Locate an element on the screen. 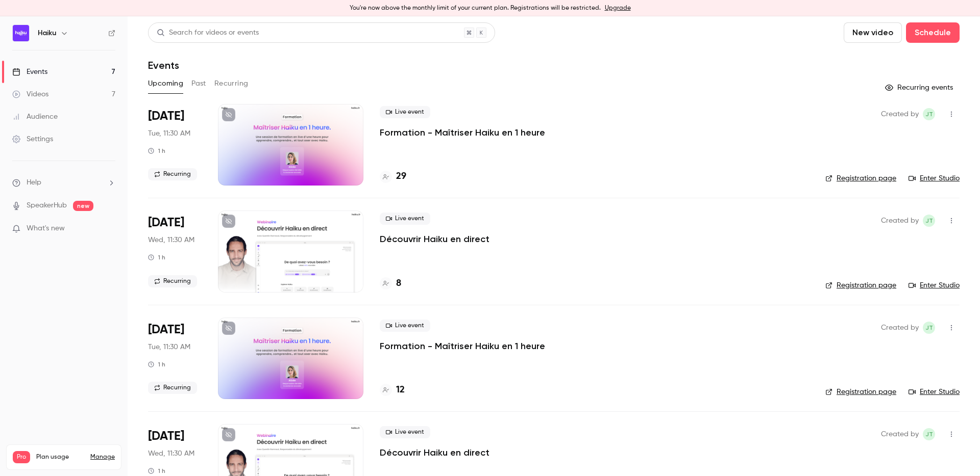  button: Upcoming is located at coordinates (165, 84).